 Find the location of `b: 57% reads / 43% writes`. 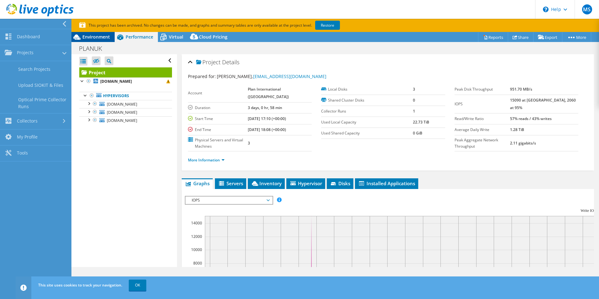

b: 57% reads / 43% writes is located at coordinates (531, 118).